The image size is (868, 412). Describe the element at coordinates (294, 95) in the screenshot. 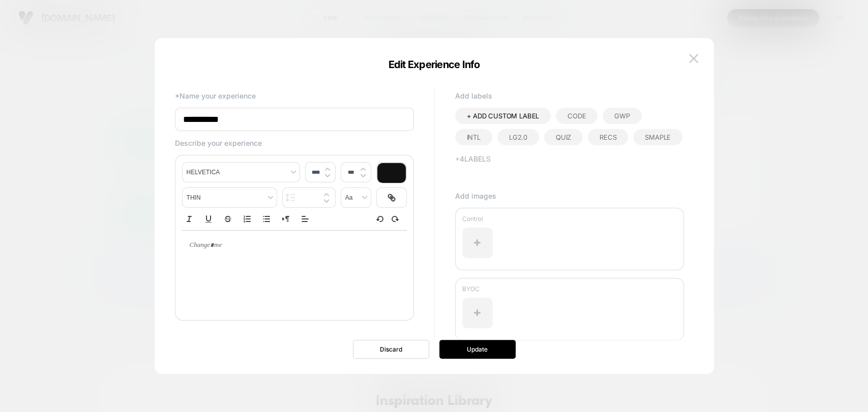

I see `p: *Name your experience` at that location.